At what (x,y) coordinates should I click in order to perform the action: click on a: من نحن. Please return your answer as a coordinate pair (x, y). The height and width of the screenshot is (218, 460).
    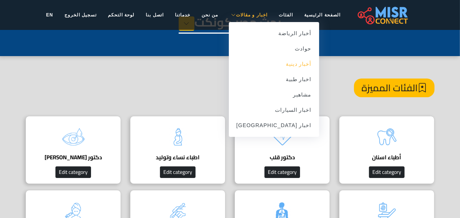
    Looking at the image, I should click on (210, 15).